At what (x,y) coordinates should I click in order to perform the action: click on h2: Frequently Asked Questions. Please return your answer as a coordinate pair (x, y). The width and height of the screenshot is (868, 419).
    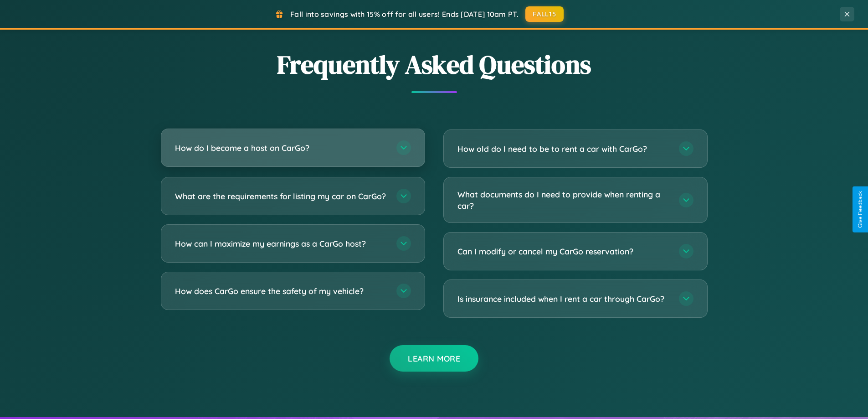
    Looking at the image, I should click on (434, 64).